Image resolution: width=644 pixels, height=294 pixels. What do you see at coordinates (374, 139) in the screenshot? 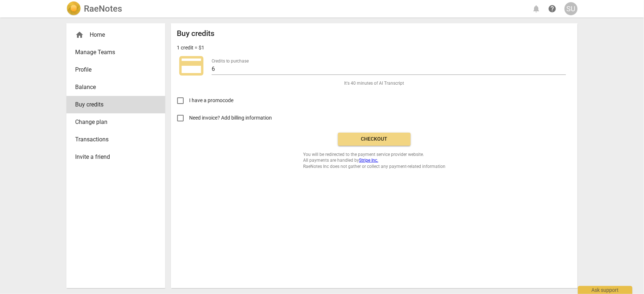
I see `span: Checkout` at bounding box center [374, 139].